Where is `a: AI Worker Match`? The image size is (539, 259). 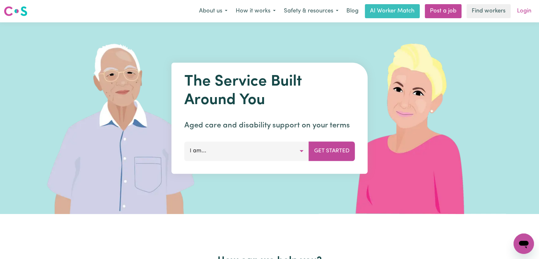
a: AI Worker Match is located at coordinates (392, 11).